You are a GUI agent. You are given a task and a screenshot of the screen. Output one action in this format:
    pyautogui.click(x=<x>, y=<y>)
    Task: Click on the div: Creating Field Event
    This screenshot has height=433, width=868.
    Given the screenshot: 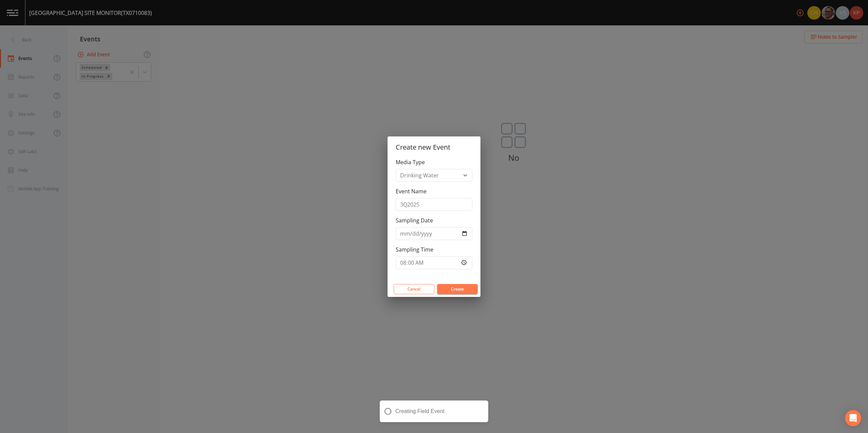 What is the action you would take?
    pyautogui.click(x=434, y=411)
    